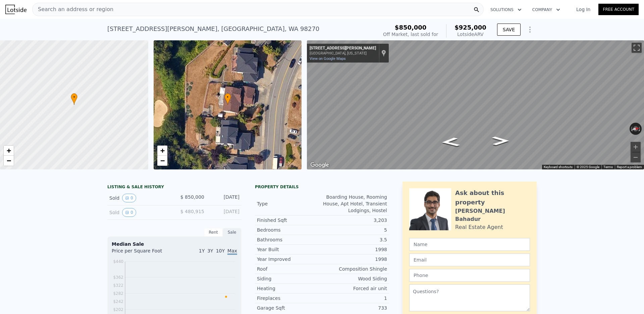 The image size is (644, 314). Describe the element at coordinates (530, 30) in the screenshot. I see `button: Show Options` at that location.